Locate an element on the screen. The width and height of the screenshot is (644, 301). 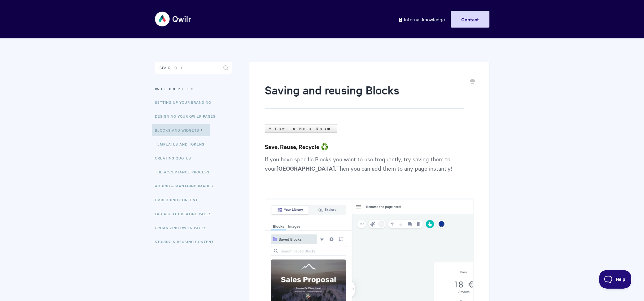
a: Blocks and Widgets is located at coordinates (180, 130).